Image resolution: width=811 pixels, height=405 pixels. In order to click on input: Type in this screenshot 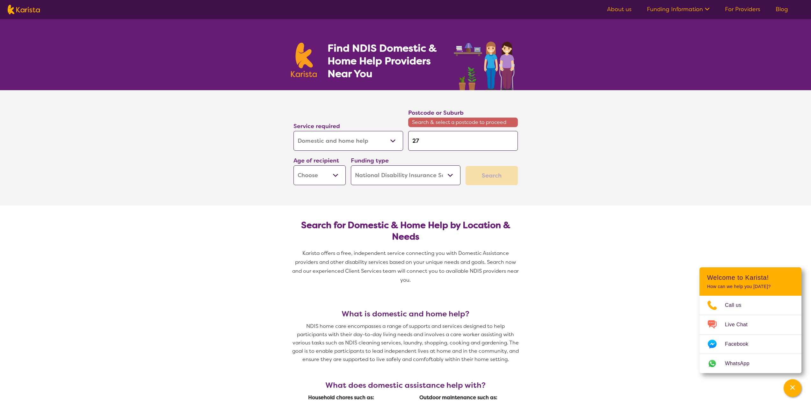, I will do `click(463, 141)`.